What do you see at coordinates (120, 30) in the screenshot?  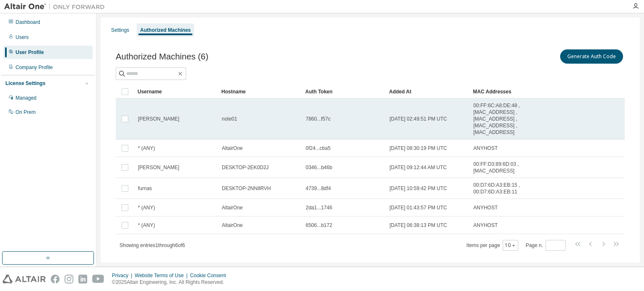 I see `div: Settings` at bounding box center [120, 30].